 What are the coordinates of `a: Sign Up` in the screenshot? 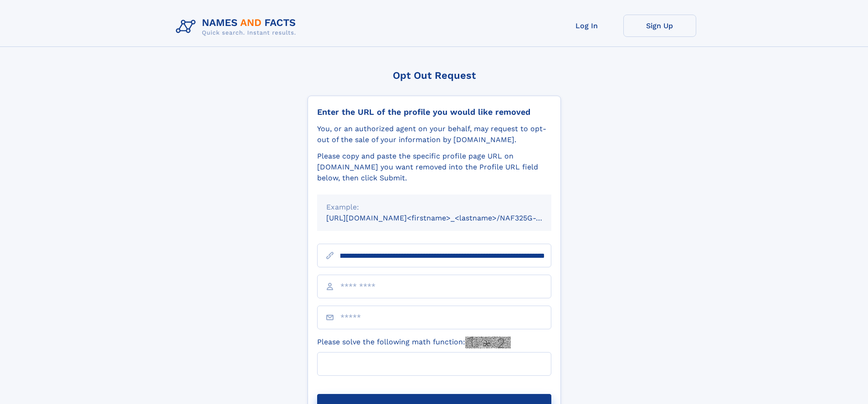 It's located at (659, 25).